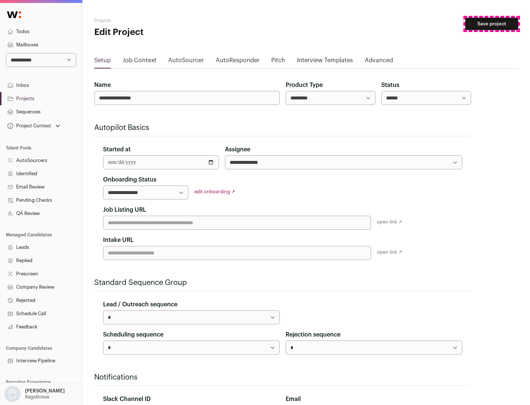  What do you see at coordinates (283, 128) in the screenshot?
I see `h2: Autopilot Basics` at bounding box center [283, 128].